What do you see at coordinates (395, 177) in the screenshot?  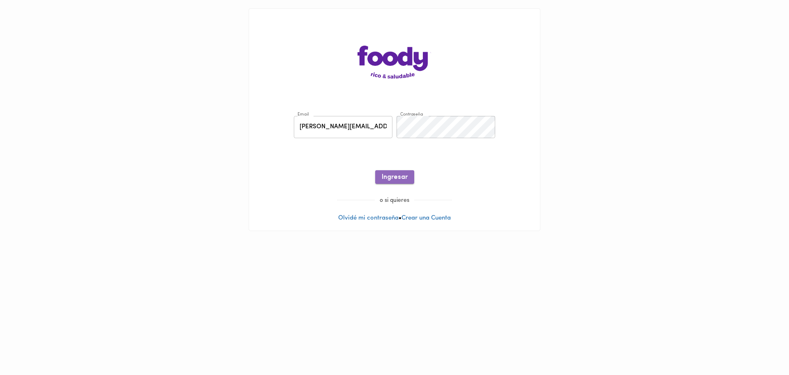 I see `button: Ingresar` at bounding box center [395, 177].